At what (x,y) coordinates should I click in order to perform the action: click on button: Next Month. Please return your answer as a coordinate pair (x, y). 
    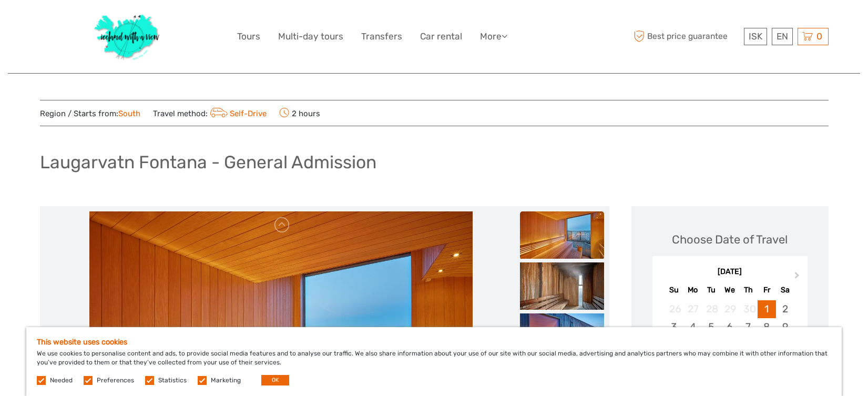
    Looking at the image, I should click on (798, 277).